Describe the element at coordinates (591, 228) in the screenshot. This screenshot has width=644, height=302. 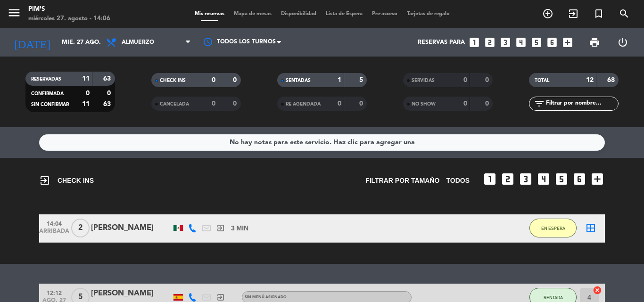
I see `i: border_all` at that location.